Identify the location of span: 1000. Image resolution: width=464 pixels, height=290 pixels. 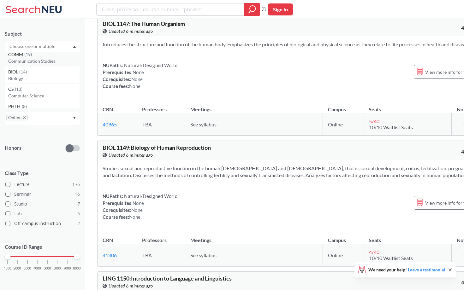
(8, 269).